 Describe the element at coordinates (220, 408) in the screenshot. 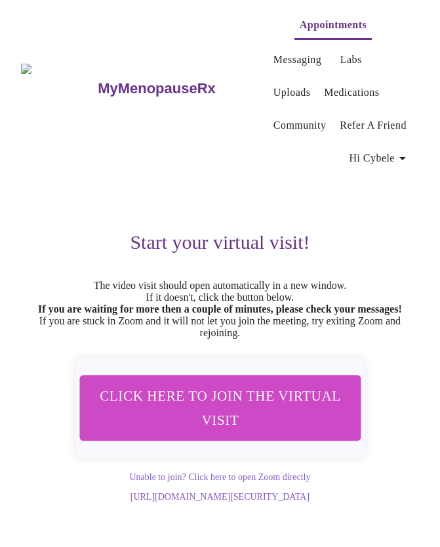

I see `button: Click here to join the virtual visit` at that location.